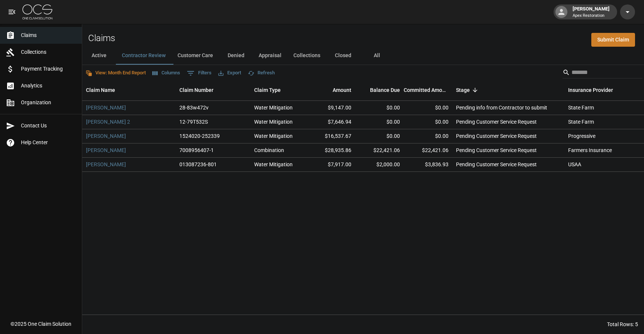  Describe the element at coordinates (331, 150) in the screenshot. I see `div: $28,935.86` at that location.